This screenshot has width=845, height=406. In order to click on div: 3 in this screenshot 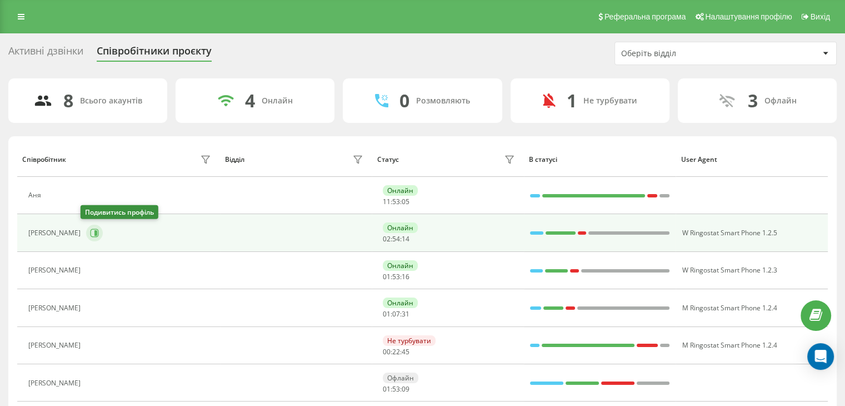, I will do `click(753, 101)`.